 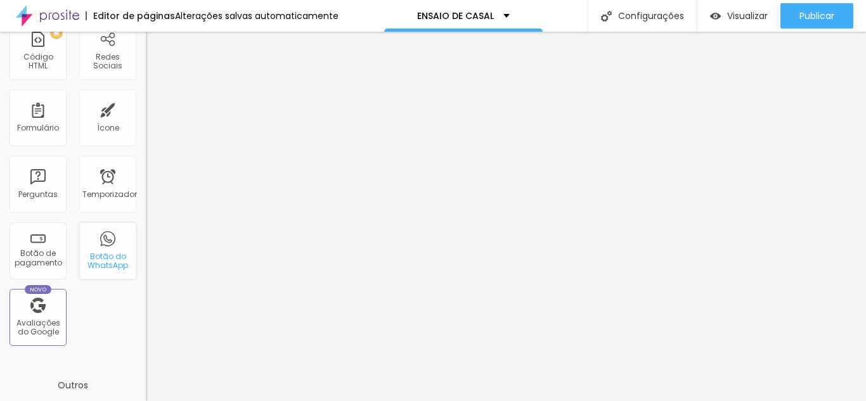 What do you see at coordinates (747, 16) in the screenshot?
I see `font: Visualizar` at bounding box center [747, 16].